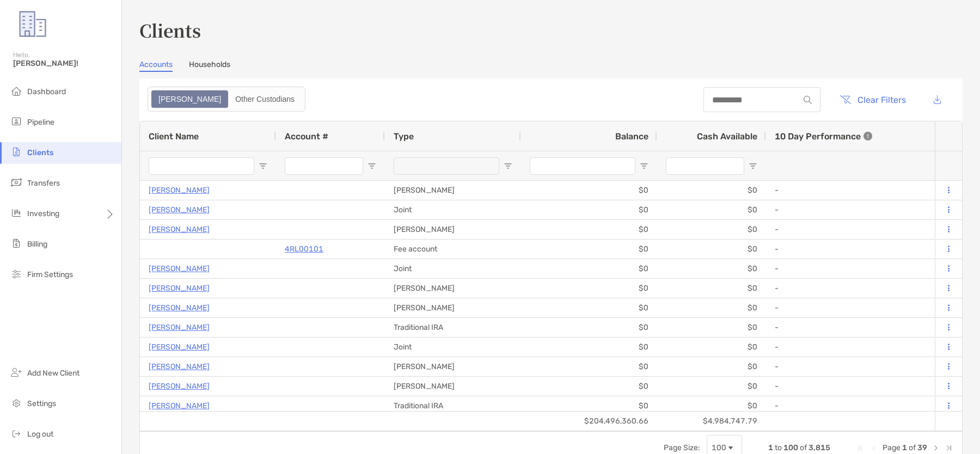 This screenshot has width=980, height=454. What do you see at coordinates (16, 373) in the screenshot?
I see `img: add_new_client icon` at bounding box center [16, 373].